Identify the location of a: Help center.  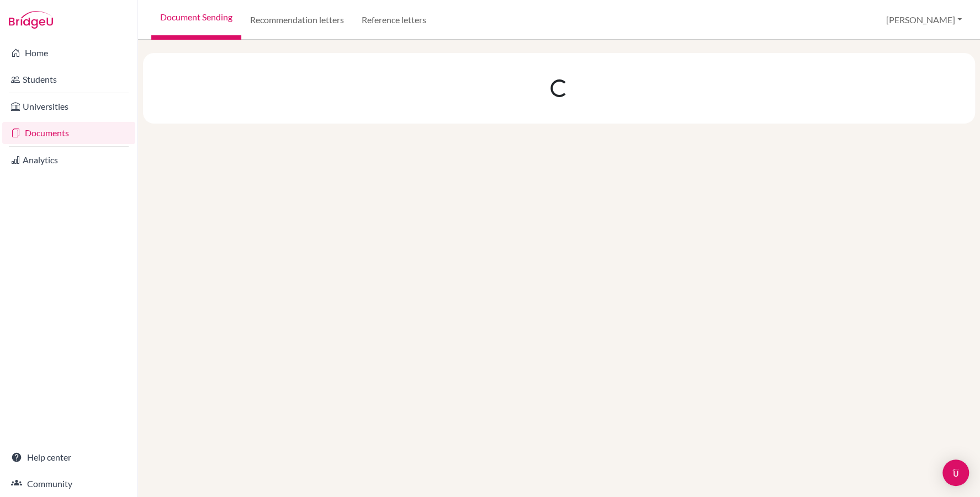
(68, 458).